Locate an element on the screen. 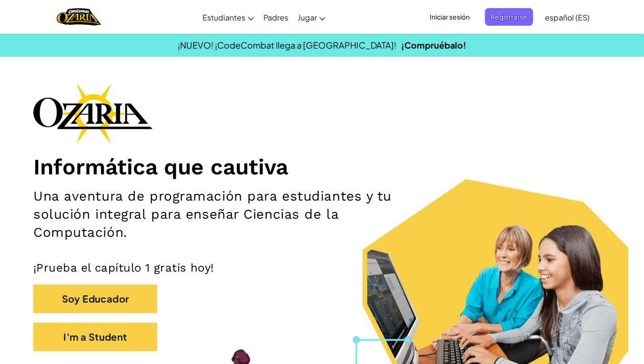  img: Home is located at coordinates (79, 17).